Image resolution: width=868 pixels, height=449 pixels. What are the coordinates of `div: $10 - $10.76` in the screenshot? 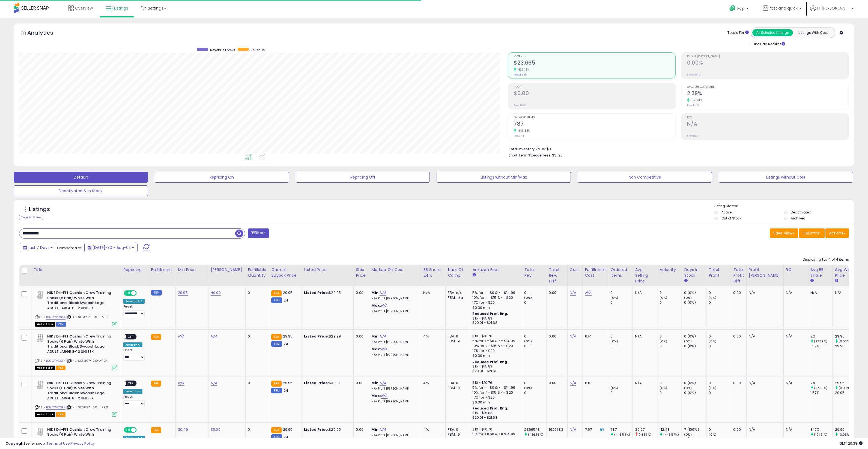 It's located at (495, 383).